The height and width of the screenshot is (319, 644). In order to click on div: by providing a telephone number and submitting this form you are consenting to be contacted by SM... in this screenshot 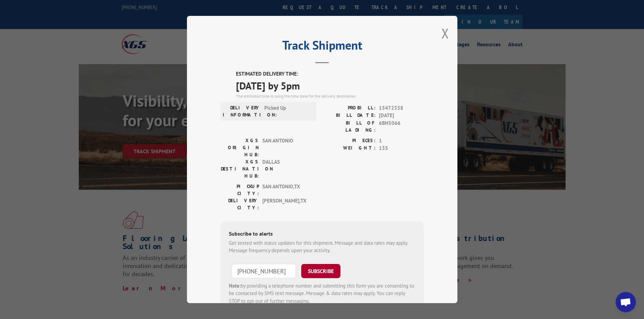, I will do `click(322, 293)`.